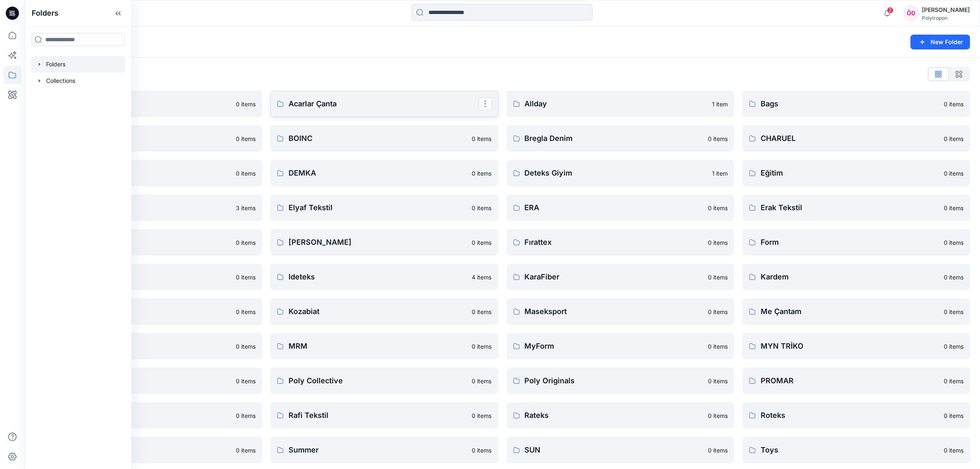 The image size is (980, 469). I want to click on p: EKO, so click(141, 207).